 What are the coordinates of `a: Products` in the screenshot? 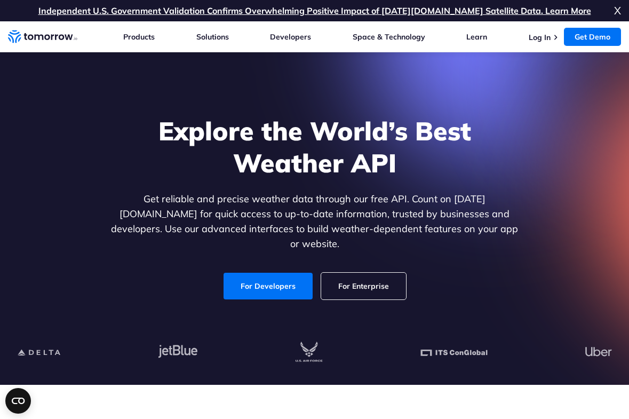 It's located at (139, 37).